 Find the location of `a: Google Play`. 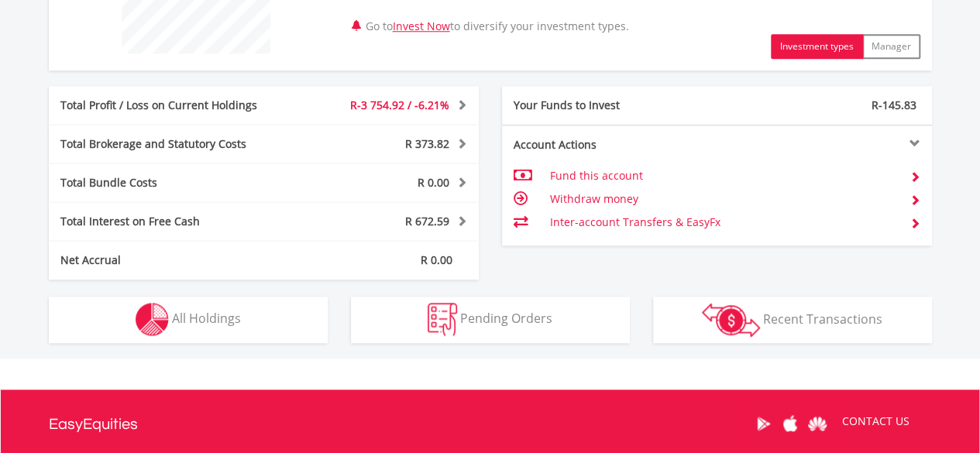

a: Google Play is located at coordinates (763, 424).